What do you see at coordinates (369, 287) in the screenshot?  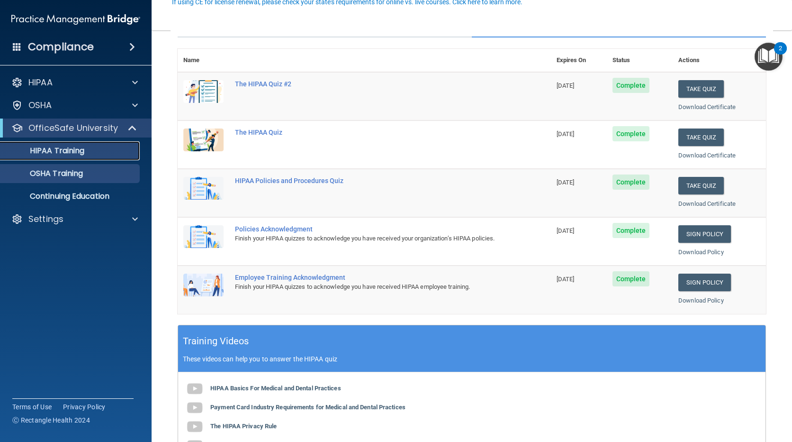 I see `div: Finish your HIPAA quizzes to acknowledge you have received HIPAA employee training.` at bounding box center [369, 287].